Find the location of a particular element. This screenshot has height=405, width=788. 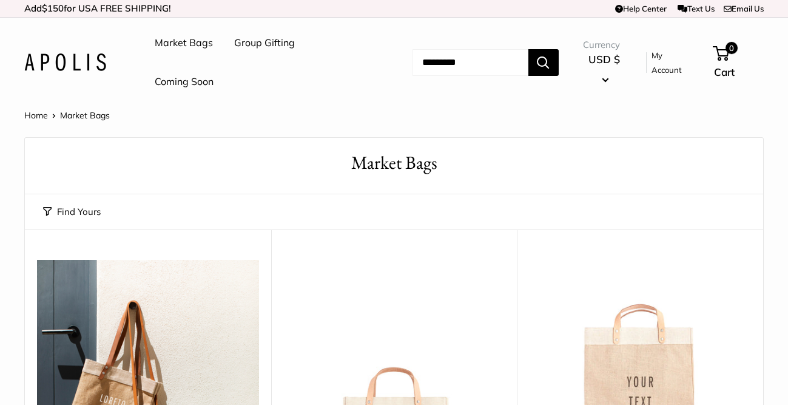

button: USD $ is located at coordinates (604, 69).